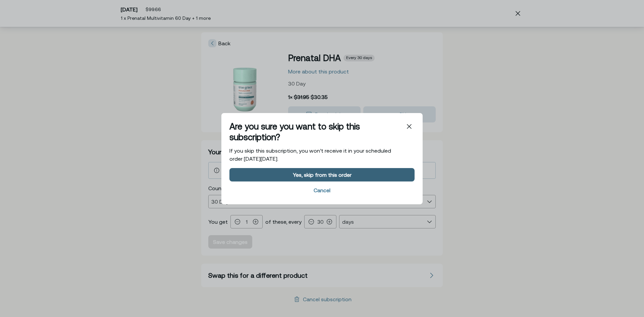 The width and height of the screenshot is (644, 317). What do you see at coordinates (409, 127) in the screenshot?
I see `span: Close` at bounding box center [409, 127].